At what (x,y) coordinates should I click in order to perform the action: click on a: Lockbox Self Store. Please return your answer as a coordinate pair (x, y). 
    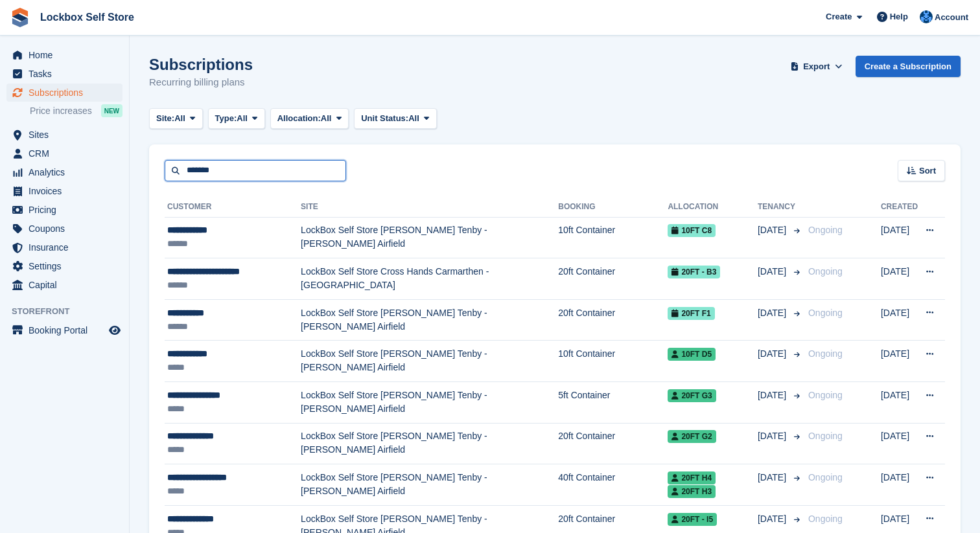
    Looking at the image, I should click on (87, 17).